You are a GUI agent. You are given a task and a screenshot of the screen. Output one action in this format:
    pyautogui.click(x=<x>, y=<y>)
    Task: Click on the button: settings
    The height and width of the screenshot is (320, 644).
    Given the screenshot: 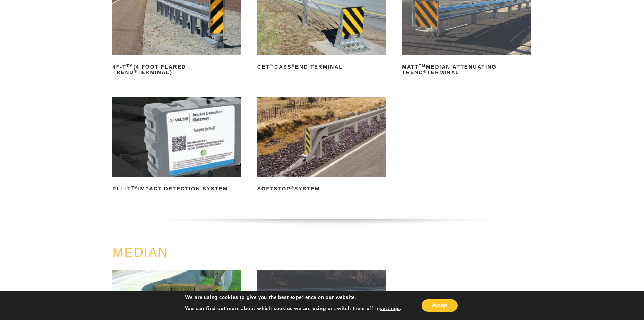 What is the action you would take?
    pyautogui.click(x=389, y=309)
    